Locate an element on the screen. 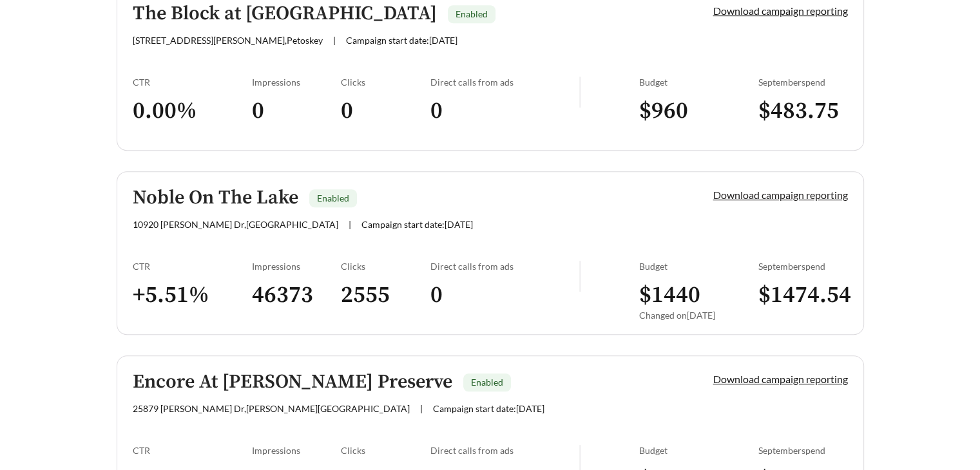  h3: + 5.51 % is located at coordinates (192, 295).